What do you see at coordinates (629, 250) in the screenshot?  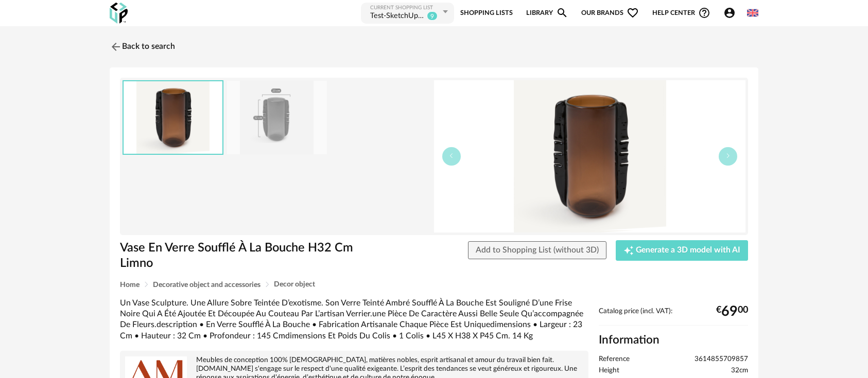 I see `span: Creation icon` at bounding box center [629, 250].